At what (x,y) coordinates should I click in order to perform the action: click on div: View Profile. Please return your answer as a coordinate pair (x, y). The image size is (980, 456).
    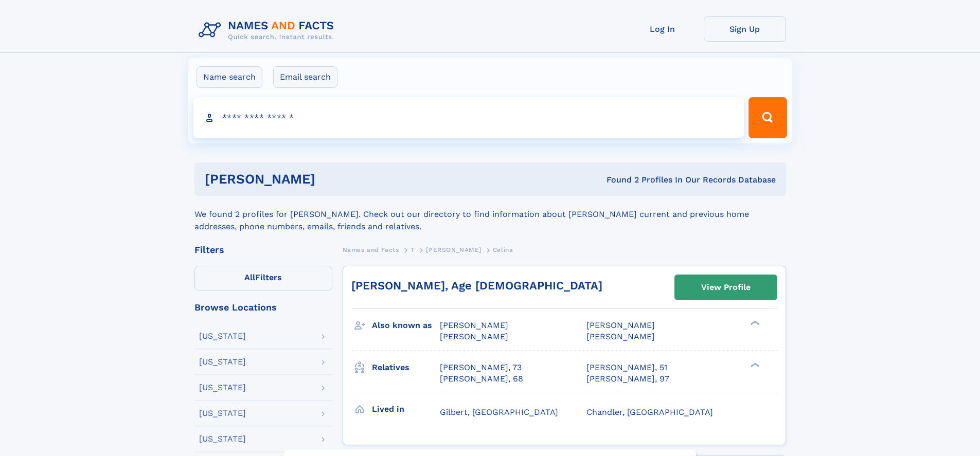
    Looking at the image, I should click on (725, 287).